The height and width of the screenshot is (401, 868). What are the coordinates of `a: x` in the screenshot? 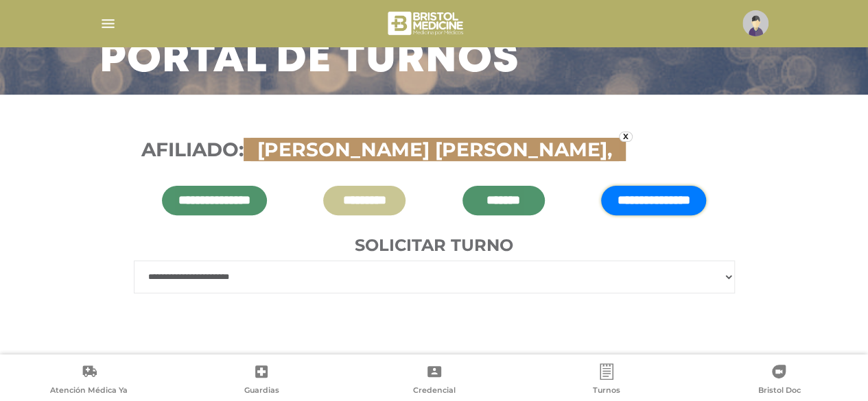 It's located at (626, 137).